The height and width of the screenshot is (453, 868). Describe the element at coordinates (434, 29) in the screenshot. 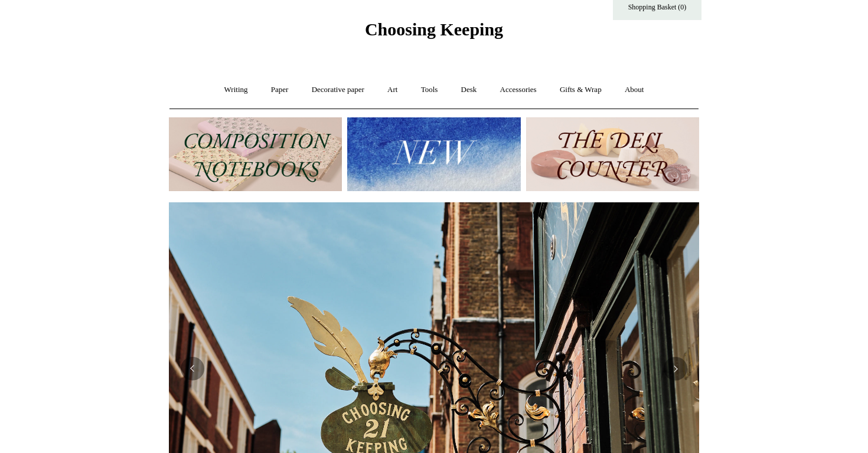

I see `span: Choosing Keeping` at that location.